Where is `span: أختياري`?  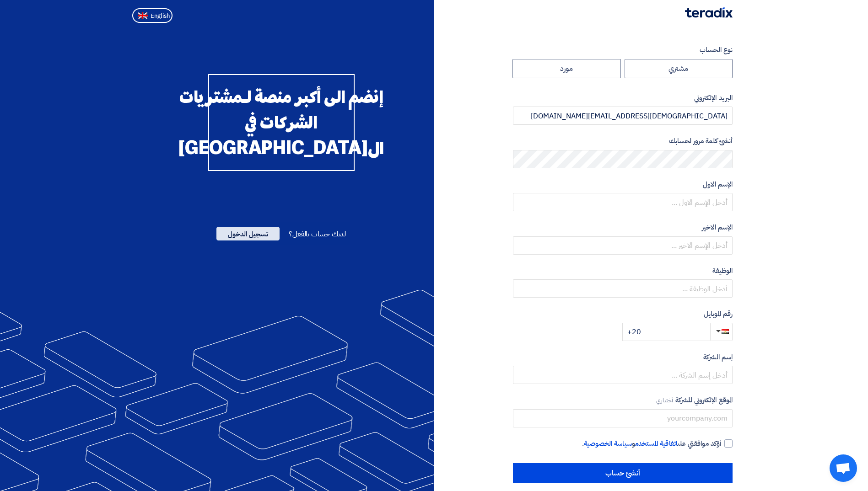
span: أختياري is located at coordinates (664, 400).